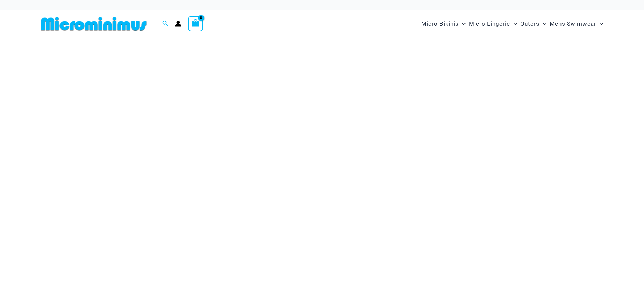 This screenshot has height=308, width=644. Describe the element at coordinates (533, 23) in the screenshot. I see `a: OutersMenu ToggleMenu Toggle` at that location.